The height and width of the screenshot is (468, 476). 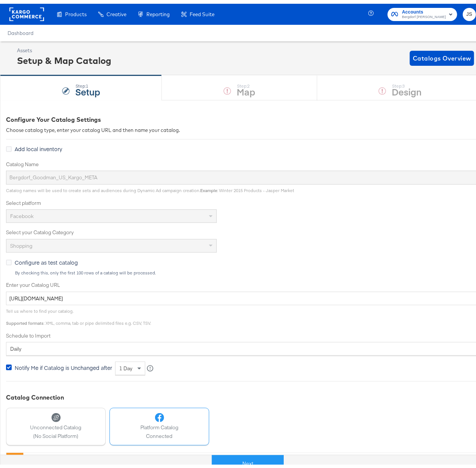 I want to click on span: JS, so click(x=469, y=11).